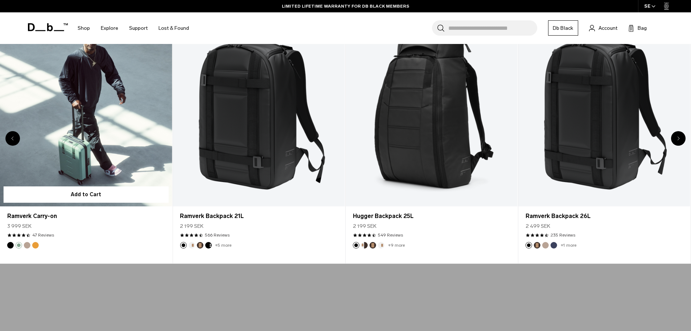  Describe the element at coordinates (563, 235) in the screenshot. I see `a: 235 reviews` at that location.